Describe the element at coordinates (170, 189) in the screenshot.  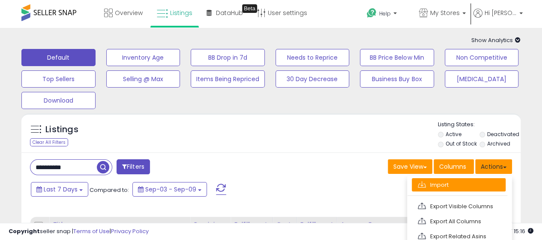
I see `button: Sep-03 - Sep-09` at that location.